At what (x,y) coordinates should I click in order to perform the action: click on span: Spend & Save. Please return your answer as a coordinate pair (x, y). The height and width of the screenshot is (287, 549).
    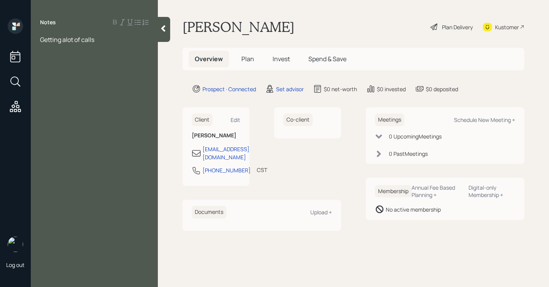
    Looking at the image, I should click on (327, 59).